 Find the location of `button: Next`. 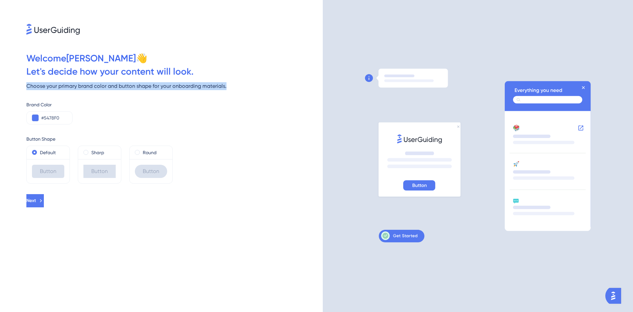

button: Next is located at coordinates (35, 200).